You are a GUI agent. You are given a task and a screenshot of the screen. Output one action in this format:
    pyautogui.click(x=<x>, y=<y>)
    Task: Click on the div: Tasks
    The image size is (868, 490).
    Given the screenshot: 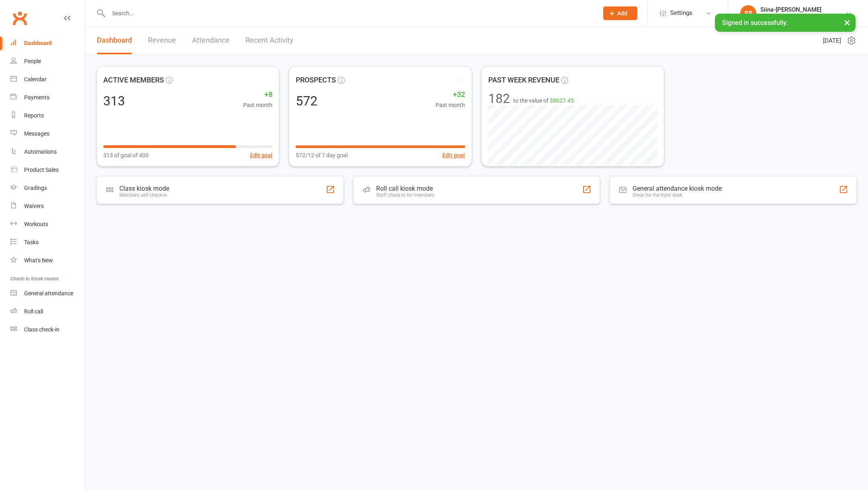 What is the action you would take?
    pyautogui.click(x=31, y=242)
    